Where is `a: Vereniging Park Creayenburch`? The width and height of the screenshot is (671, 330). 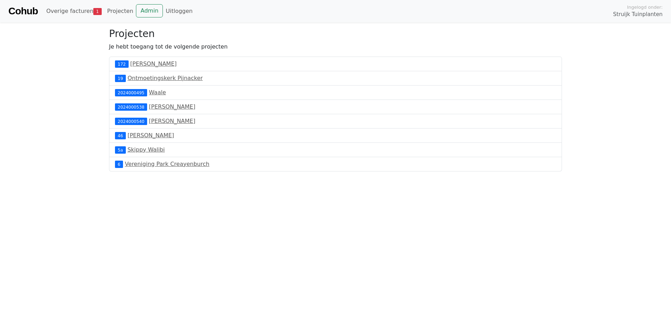 a: Vereniging Park Creayenburch is located at coordinates (167, 164).